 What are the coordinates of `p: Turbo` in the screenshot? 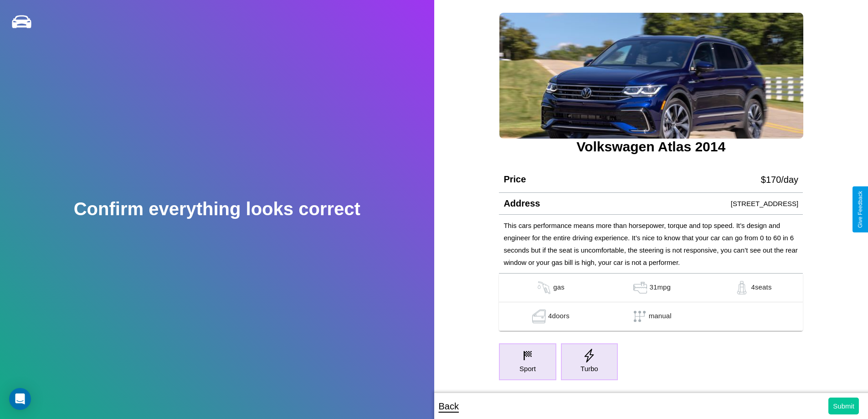 It's located at (590, 368).